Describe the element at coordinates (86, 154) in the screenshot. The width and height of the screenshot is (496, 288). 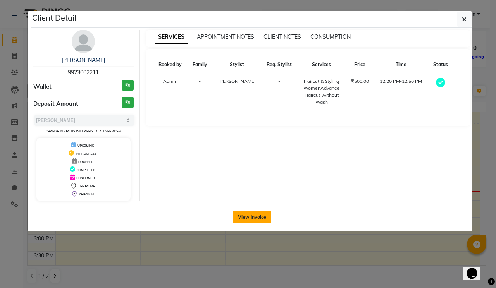
I see `span: IN PROGRESS` at that location.